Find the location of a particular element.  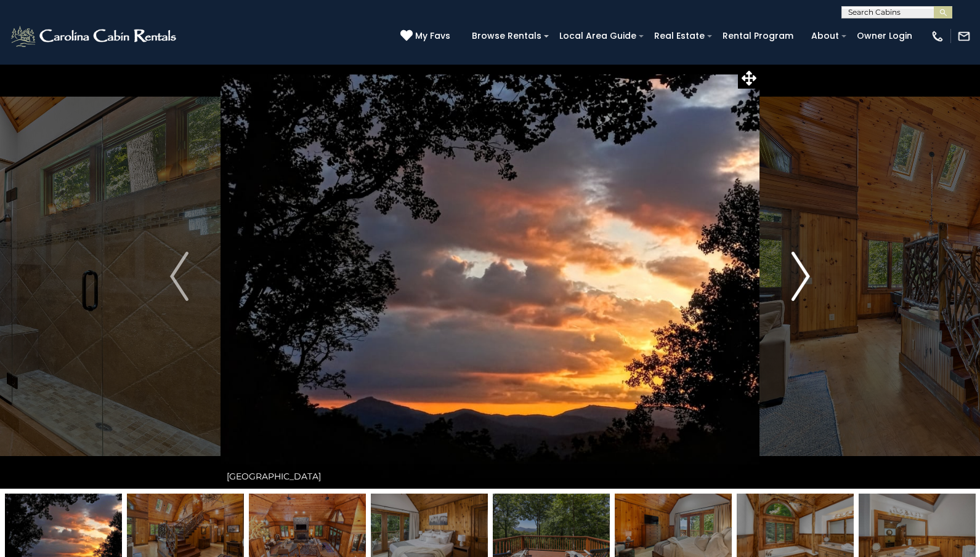

a: Real Estate is located at coordinates (680, 36).